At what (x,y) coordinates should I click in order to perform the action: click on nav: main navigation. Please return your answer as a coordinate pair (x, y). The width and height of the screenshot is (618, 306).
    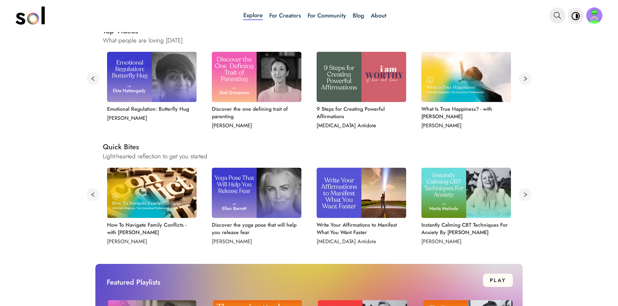
    Looking at the image, I should click on (309, 16).